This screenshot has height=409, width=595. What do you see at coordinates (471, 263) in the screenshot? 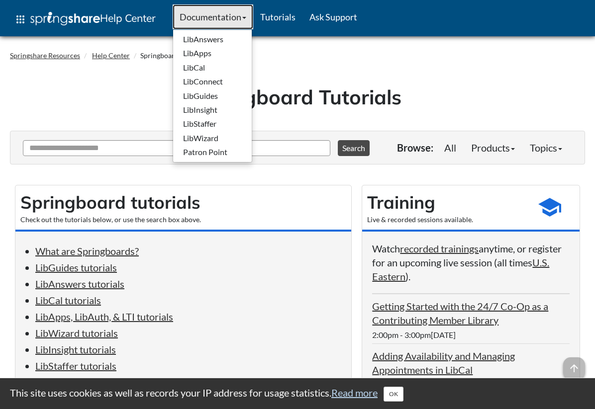
I see `p: Watch anytime, or register for an upcoming live session (all times ).` at bounding box center [471, 263].